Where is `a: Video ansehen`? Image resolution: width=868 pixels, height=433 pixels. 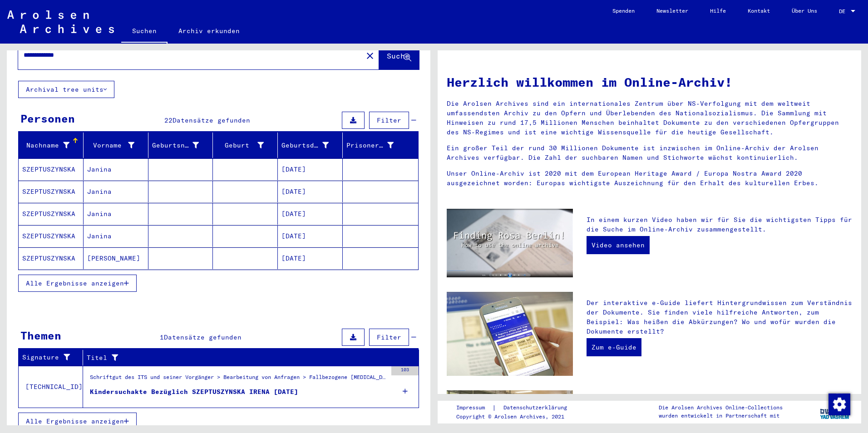 a: Video ansehen is located at coordinates (618, 245).